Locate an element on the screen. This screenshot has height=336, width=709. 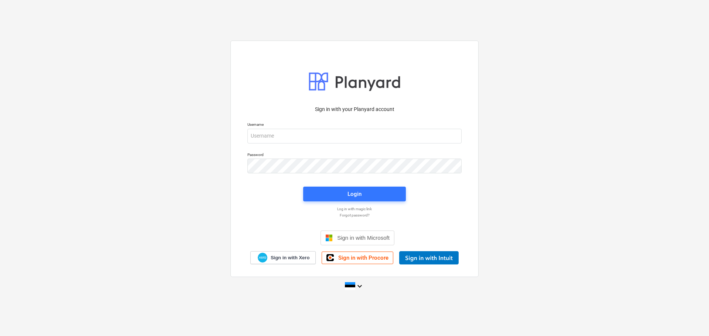
div: Login is located at coordinates (354, 194).